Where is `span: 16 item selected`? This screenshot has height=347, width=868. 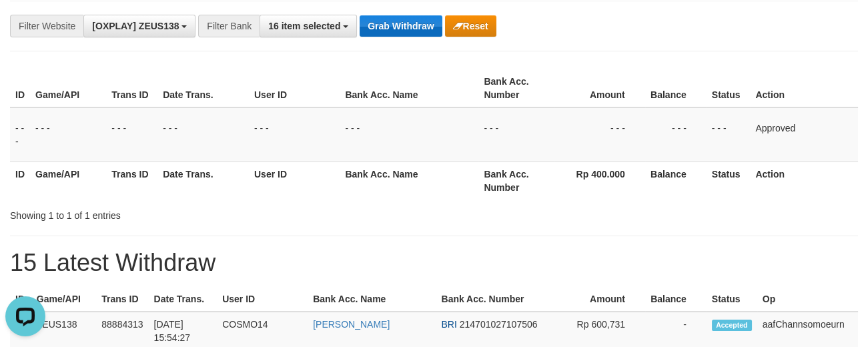
span: 16 item selected is located at coordinates (304, 26).